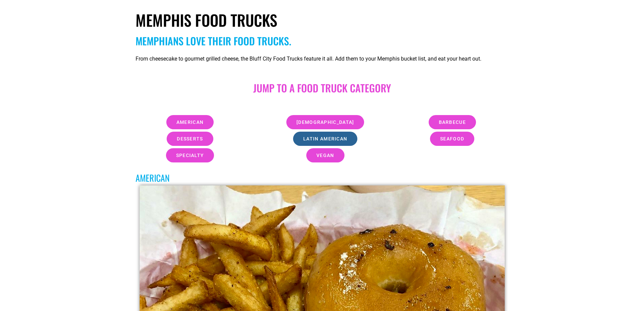  What do you see at coordinates (190, 122) in the screenshot?
I see `a: american` at bounding box center [190, 122].